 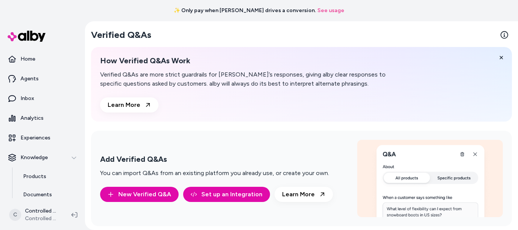 I want to click on img: alby Logo, so click(x=27, y=36).